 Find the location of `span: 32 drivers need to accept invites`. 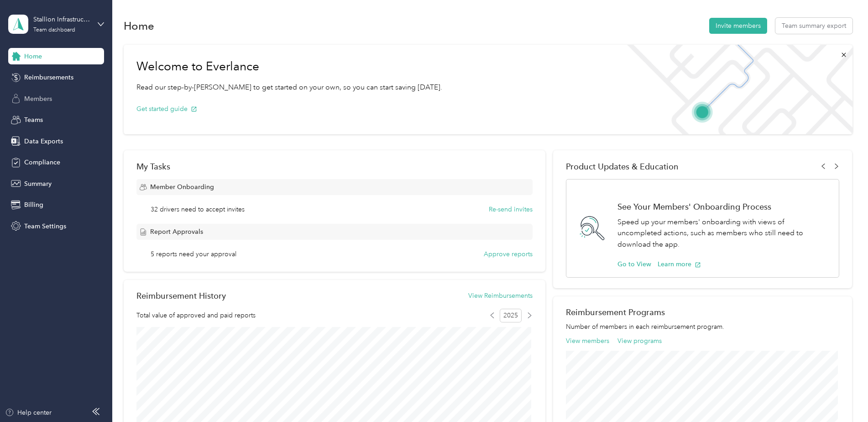

span: 32 drivers need to accept invites is located at coordinates (198, 209).